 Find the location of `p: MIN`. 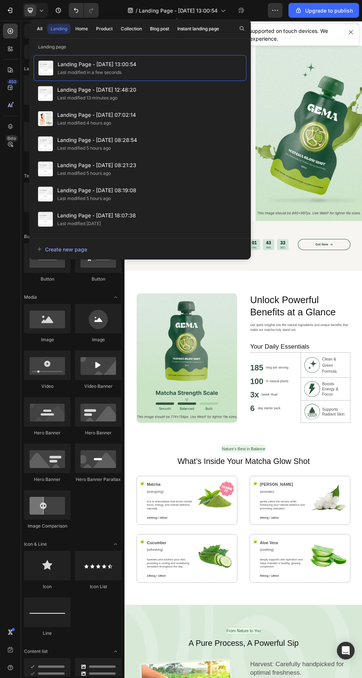

p: MIN is located at coordinates (268, 423).